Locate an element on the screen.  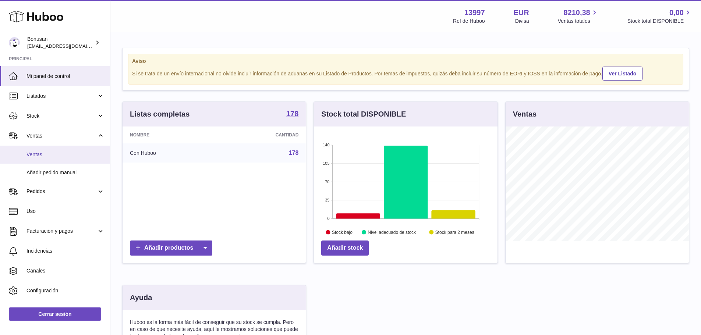
img: internalAdmin-13997@internal.huboo.com is located at coordinates (14, 43).